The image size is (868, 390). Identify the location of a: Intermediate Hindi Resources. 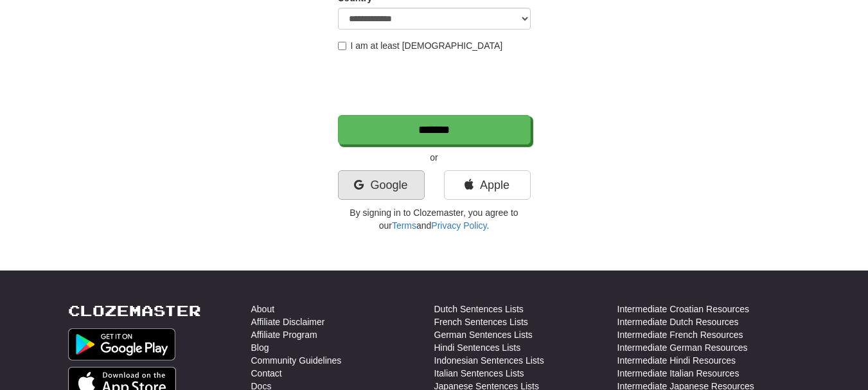
(676, 361).